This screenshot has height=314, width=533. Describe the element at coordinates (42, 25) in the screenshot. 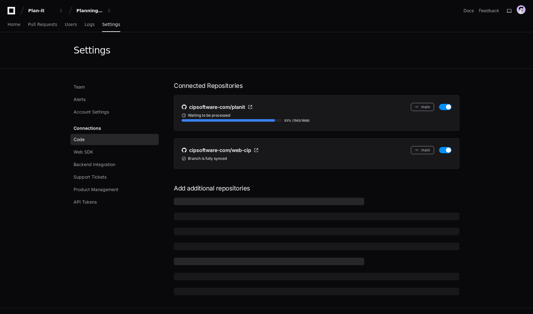

I see `a: Pull Requests` at that location.